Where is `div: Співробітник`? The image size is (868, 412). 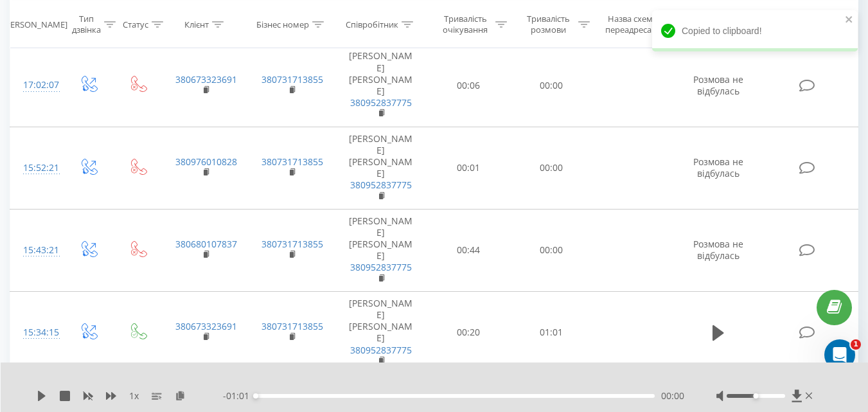
div: Співробітник is located at coordinates (372, 24).